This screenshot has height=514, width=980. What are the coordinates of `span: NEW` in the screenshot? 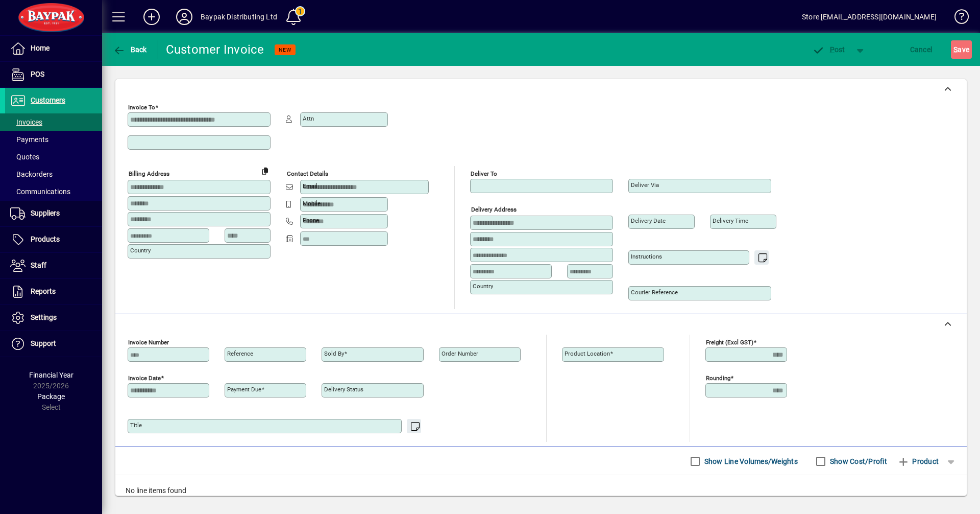 It's located at (285, 50).